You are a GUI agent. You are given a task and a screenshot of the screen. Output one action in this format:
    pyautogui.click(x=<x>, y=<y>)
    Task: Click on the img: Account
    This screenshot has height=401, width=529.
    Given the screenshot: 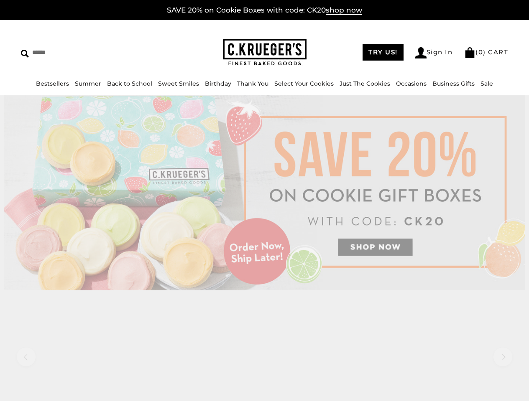 What is the action you would take?
    pyautogui.click(x=421, y=53)
    